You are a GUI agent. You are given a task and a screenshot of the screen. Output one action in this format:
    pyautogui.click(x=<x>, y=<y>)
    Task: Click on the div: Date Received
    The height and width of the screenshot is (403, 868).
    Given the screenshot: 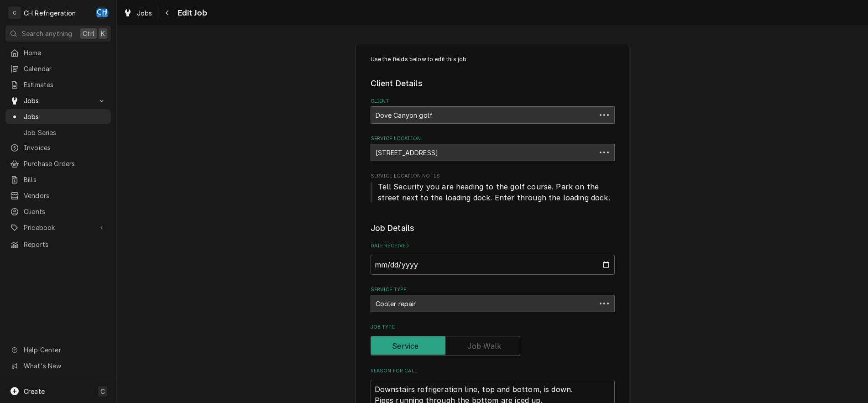 What is the action you would take?
    pyautogui.click(x=492, y=258)
    